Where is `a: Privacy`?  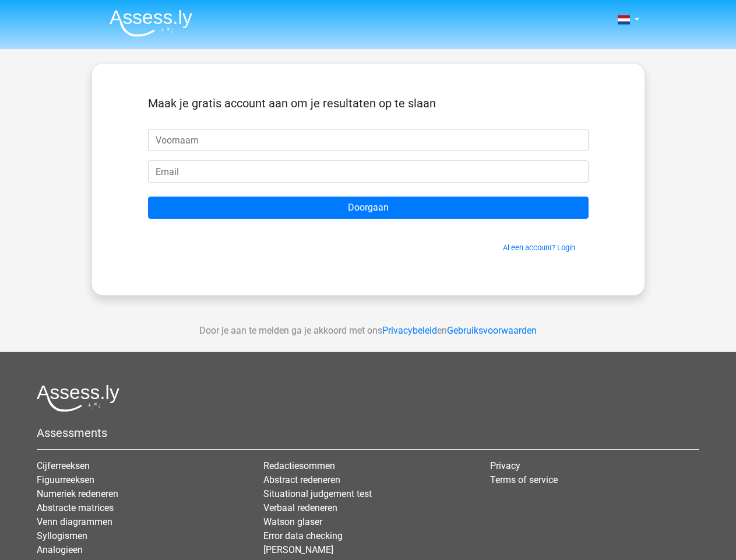
a: Privacy is located at coordinates (506, 465).